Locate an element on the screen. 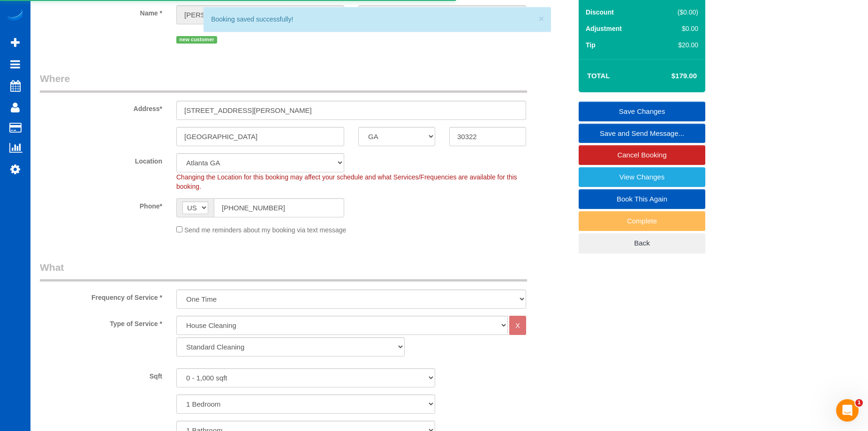 The height and width of the screenshot is (431, 868). a: Cancel Booking is located at coordinates (642, 155).